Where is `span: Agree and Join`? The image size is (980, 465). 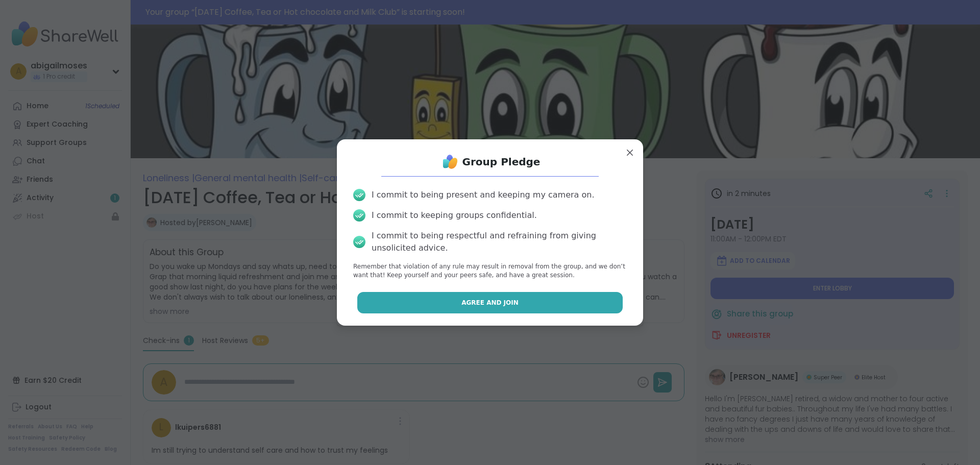 span: Agree and Join is located at coordinates (490, 303).